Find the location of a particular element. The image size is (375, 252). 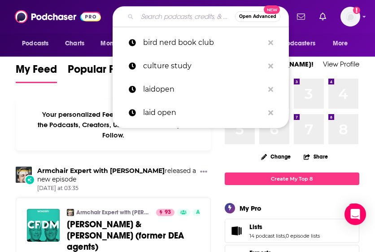

img: User Profile is located at coordinates (351, 17).